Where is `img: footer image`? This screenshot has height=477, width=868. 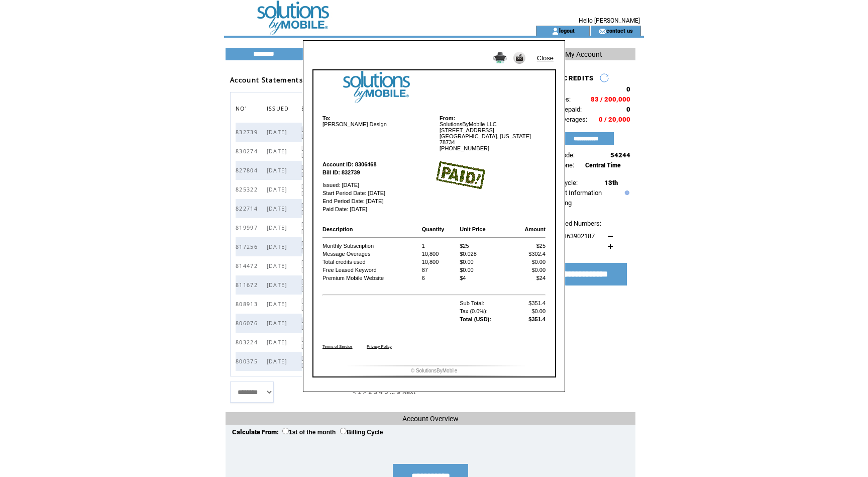
img: footer image is located at coordinates (434, 365).